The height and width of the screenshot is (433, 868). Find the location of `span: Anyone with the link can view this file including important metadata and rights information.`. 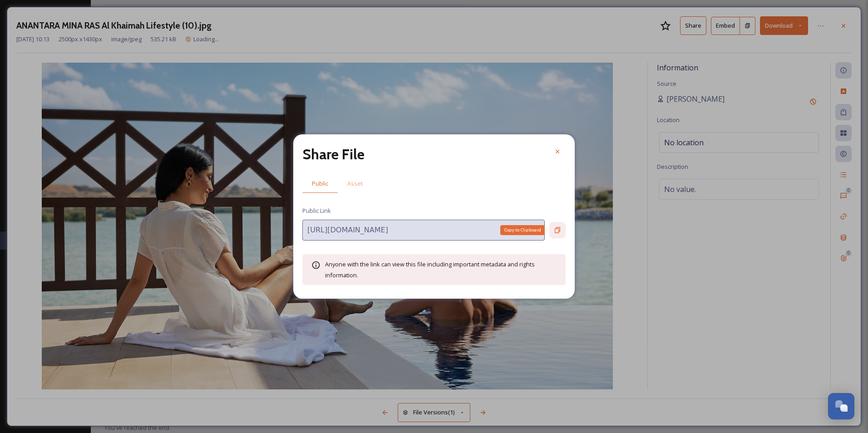

span: Anyone with the link can view this file including important metadata and rights information. is located at coordinates (430, 270).